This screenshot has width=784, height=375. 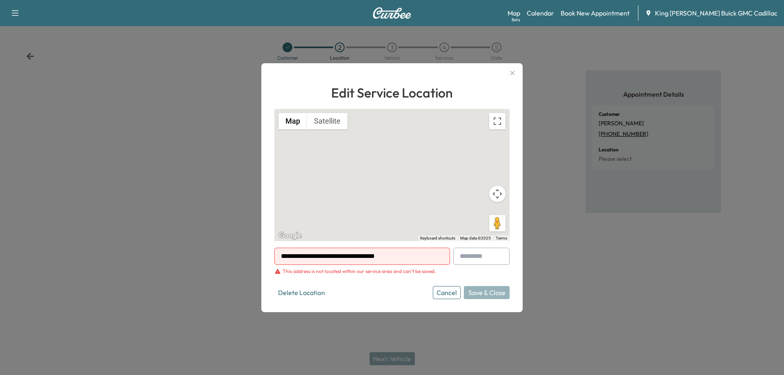 What do you see at coordinates (501, 238) in the screenshot?
I see `a: Terms (opens in new tab)` at bounding box center [501, 238].